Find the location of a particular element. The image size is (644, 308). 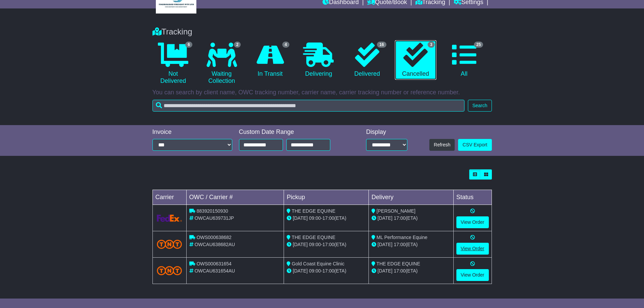

a: 4 In Transit is located at coordinates (270, 60).